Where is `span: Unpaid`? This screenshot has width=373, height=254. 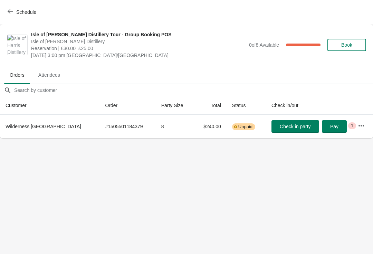
span: Unpaid is located at coordinates (245, 127).